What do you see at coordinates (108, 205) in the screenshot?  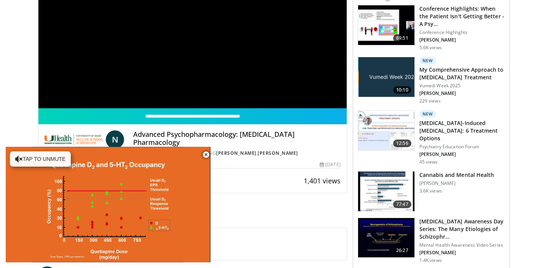 I see `video-js: Video Player` at bounding box center [108, 205].